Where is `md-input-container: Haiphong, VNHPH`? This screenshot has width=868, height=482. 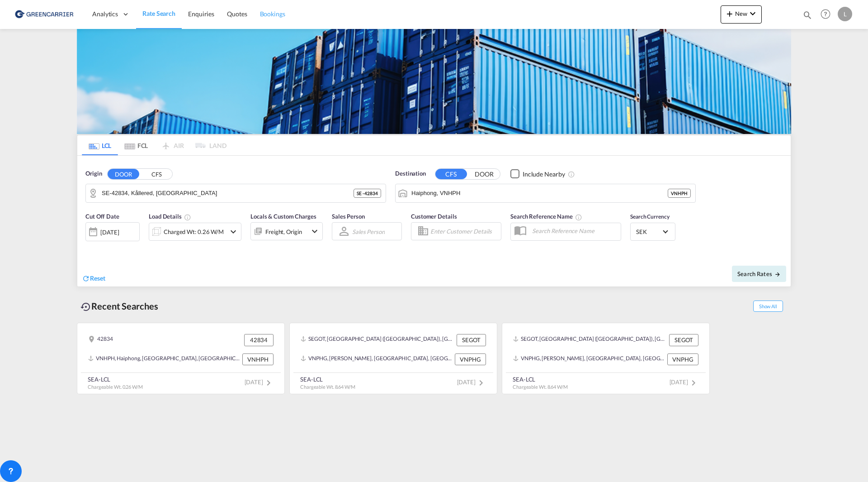
md-input-container: Haiphong, VNHPH is located at coordinates (546, 193).